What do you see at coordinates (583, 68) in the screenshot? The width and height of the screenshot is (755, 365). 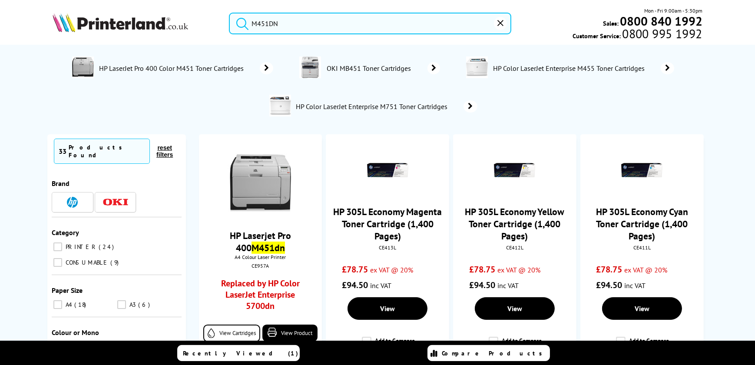 I see `a: HP Color LaserJet Enterprise M455 Toner Cartridges` at bounding box center [583, 68].